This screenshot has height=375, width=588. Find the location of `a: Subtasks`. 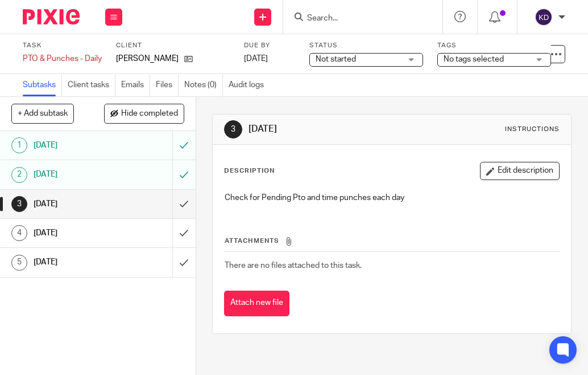

a: Subtasks is located at coordinates (42, 85).